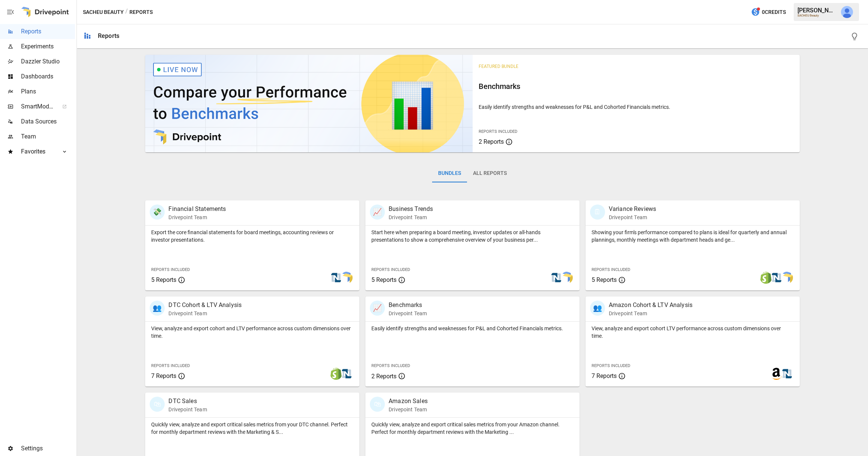 This screenshot has height=456, width=868. I want to click on p: View, analyze and export cohort LTV performance across custom dimensions over time., so click(692, 332).